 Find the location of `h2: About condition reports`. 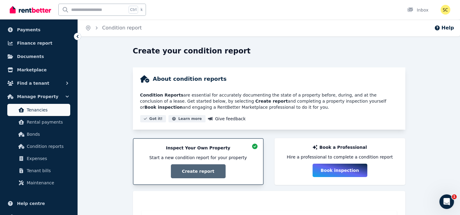

h2: About condition reports is located at coordinates (190, 79).